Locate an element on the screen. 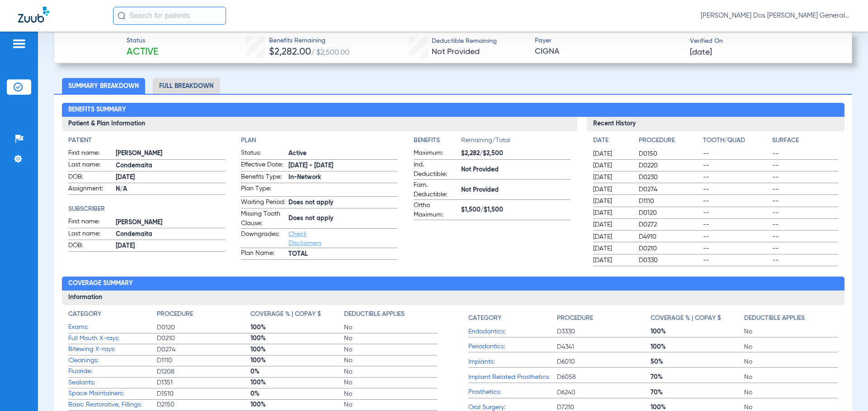 This screenshot has height=411, width=868. img: Zuub Logo is located at coordinates (34, 14).